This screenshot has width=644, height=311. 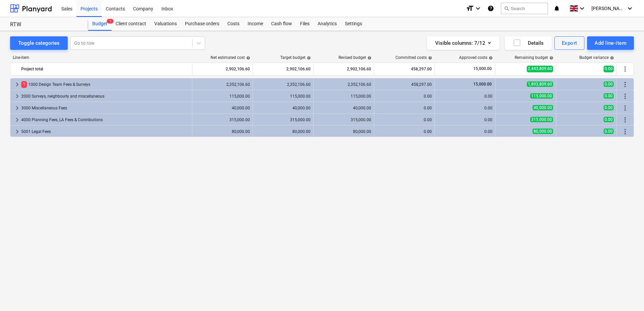 I want to click on a: Files, so click(x=305, y=24).